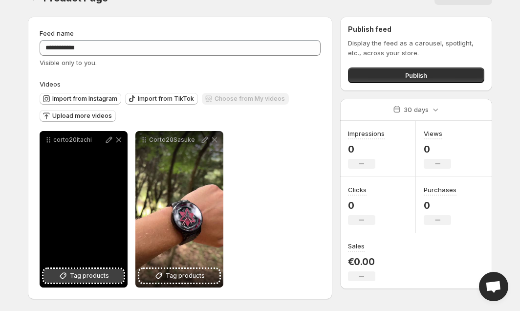 This screenshot has width=520, height=311. Describe the element at coordinates (416, 109) in the screenshot. I see `p: 30 days` at that location.